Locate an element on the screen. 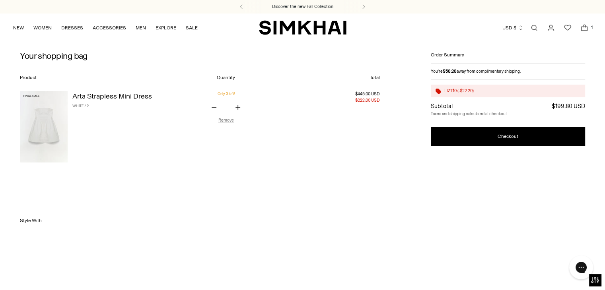 The height and width of the screenshot is (290, 605). h3: Discover the new Fall Collection is located at coordinates (302, 7).